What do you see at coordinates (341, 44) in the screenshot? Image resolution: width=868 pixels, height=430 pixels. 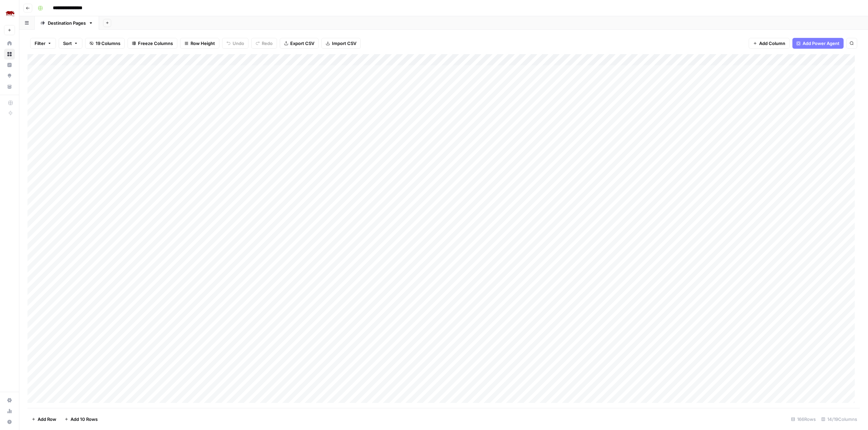 I see `button: Import CSV` at bounding box center [341, 44].